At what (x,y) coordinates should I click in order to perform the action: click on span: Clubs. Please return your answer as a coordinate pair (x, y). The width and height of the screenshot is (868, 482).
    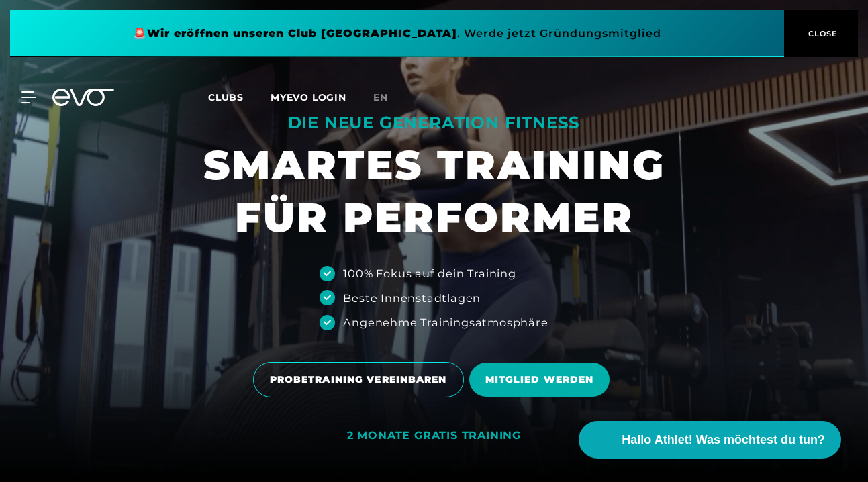
    Looking at the image, I should click on (226, 98).